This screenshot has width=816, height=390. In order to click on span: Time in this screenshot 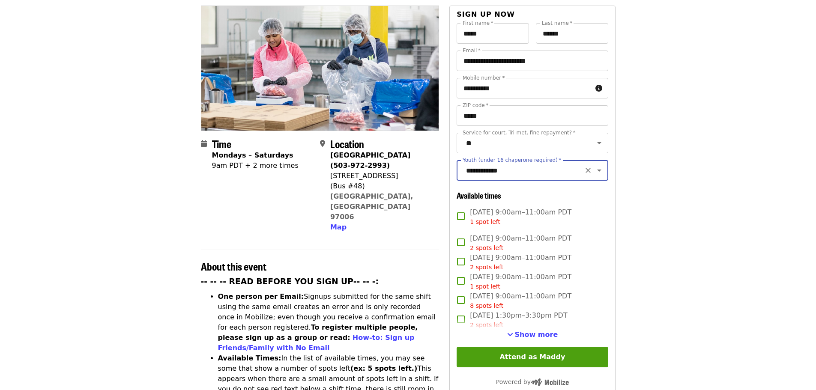, I will do `click(221, 143)`.